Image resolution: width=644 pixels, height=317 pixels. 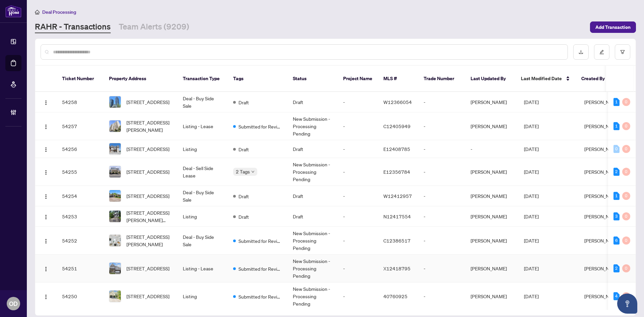 What do you see at coordinates (542, 78) in the screenshot?
I see `span: Last Modified Date` at bounding box center [542, 78].